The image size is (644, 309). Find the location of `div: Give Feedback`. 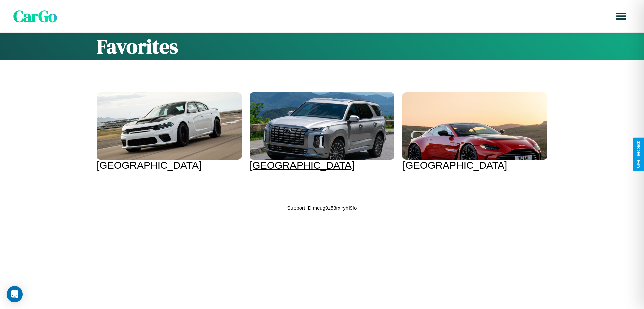

div: Give Feedback is located at coordinates (638, 154).